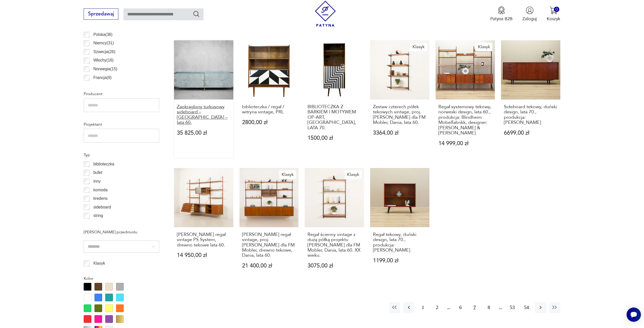 The width and height of the screenshot is (644, 328). What do you see at coordinates (269, 110) in the screenshot?
I see `h3: biblioteczka / regał / witryna vintage, PRL` at bounding box center [269, 110].